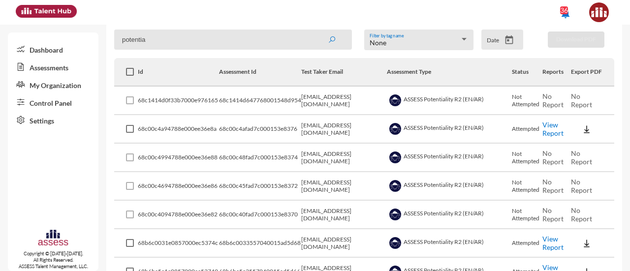 This screenshot has width=630, height=271. Describe the element at coordinates (557, 72) in the screenshot. I see `th: Reports` at that location.